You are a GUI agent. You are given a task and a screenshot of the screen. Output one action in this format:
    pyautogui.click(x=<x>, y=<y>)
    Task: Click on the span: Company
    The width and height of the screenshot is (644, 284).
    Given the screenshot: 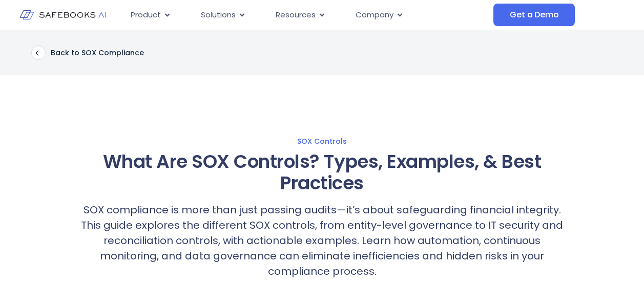 What is the action you would take?
    pyautogui.click(x=375, y=15)
    